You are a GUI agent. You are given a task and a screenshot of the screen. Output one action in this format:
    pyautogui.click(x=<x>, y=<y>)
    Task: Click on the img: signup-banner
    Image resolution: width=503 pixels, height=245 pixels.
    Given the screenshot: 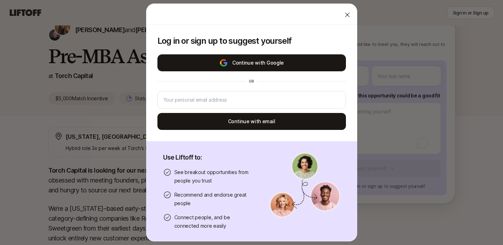 What is the action you would take?
    pyautogui.click(x=305, y=185)
    